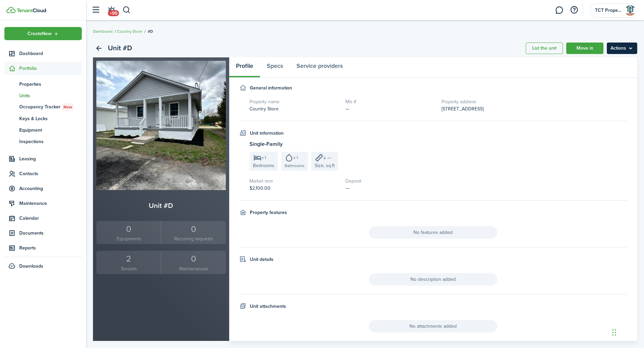 This screenshot has height=348, width=644. Describe the element at coordinates (95, 10) in the screenshot. I see `button: Open sidebar` at that location.